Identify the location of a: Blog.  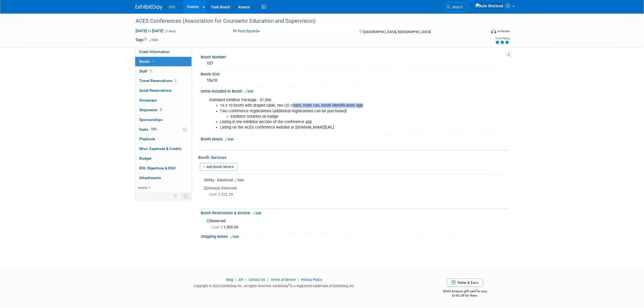
(230, 279).